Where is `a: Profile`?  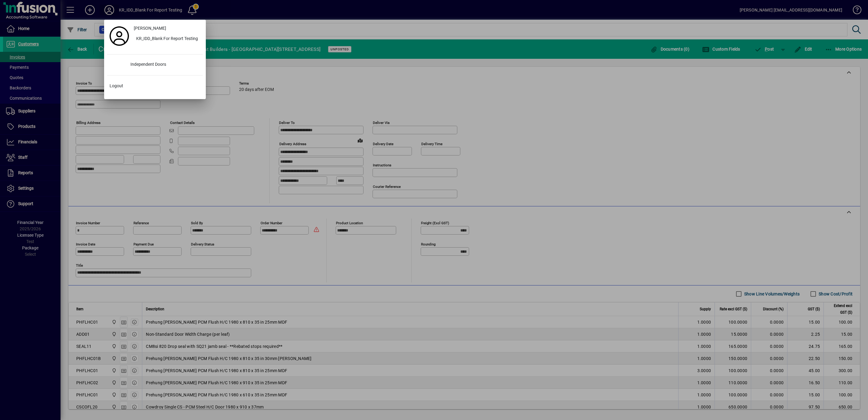
a: Profile is located at coordinates (119, 36).